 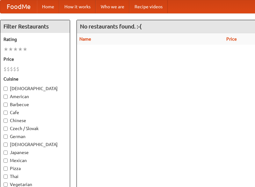 What do you see at coordinates (35, 39) in the screenshot?
I see `h5: Rating` at bounding box center [35, 39].